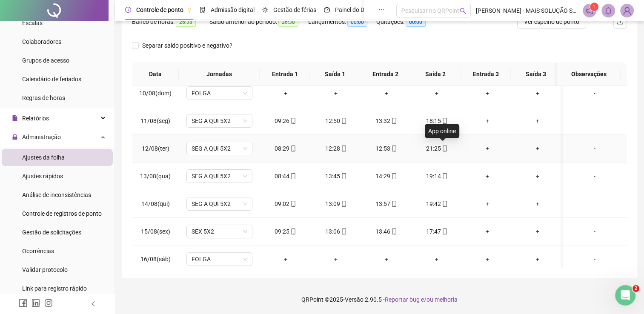 The image size is (644, 314). I want to click on span: file-done, so click(203, 10).